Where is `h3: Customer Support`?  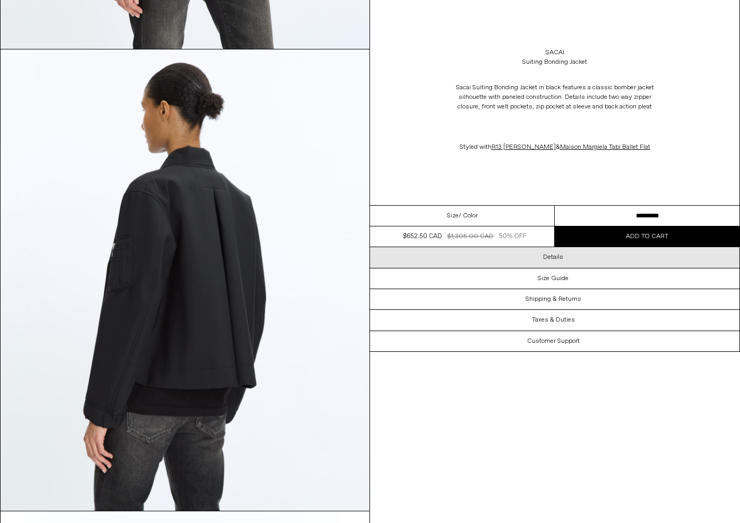 h3: Customer Support is located at coordinates (553, 341).